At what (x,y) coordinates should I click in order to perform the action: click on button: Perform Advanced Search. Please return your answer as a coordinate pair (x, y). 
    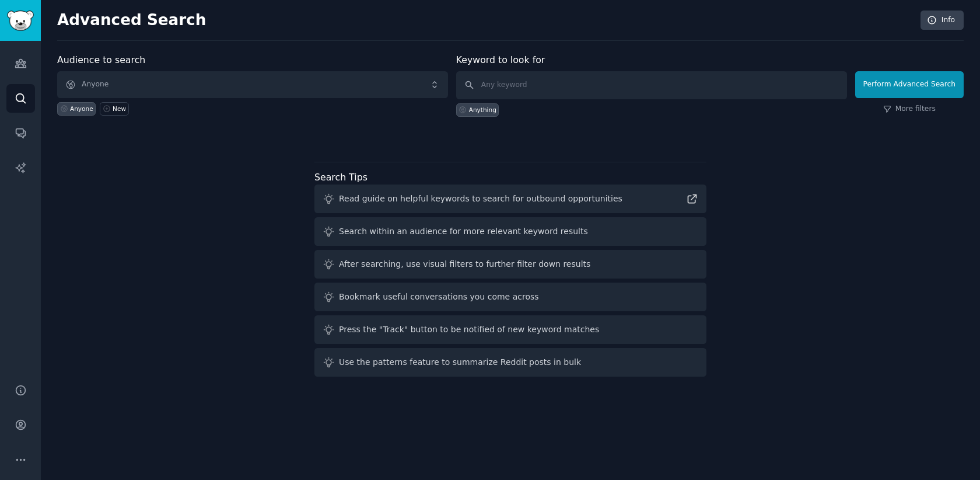
    Looking at the image, I should click on (909, 85).